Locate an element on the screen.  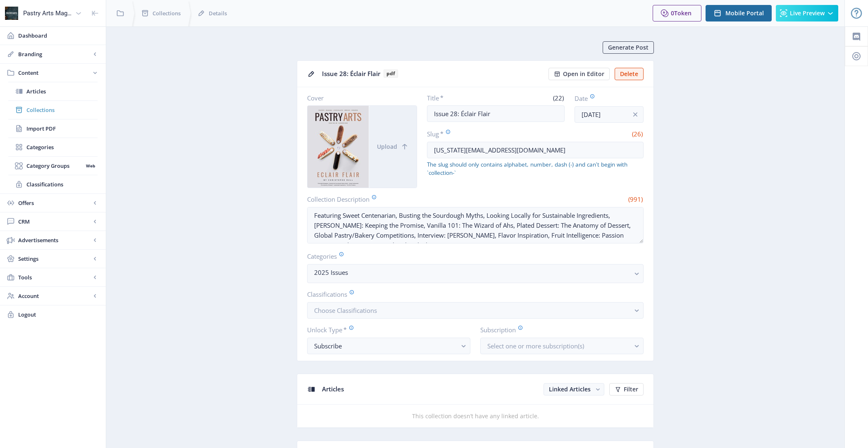
a: Categories is located at coordinates (53, 147).